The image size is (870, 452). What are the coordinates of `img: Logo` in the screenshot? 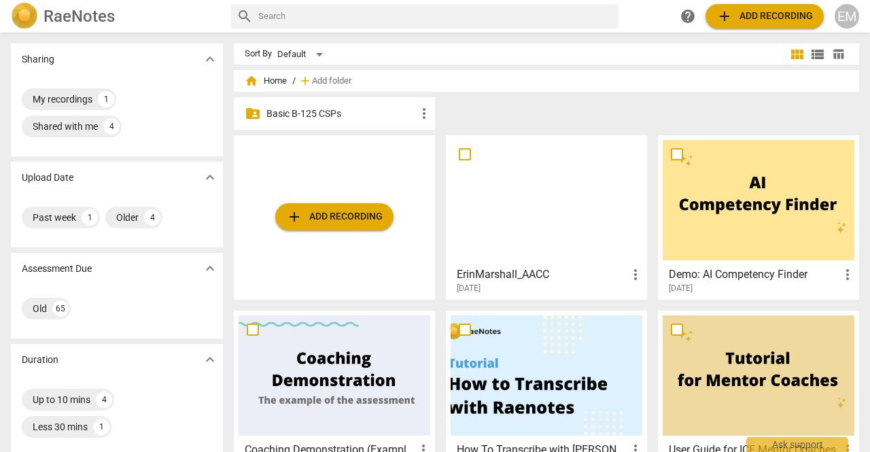 It's located at (24, 16).